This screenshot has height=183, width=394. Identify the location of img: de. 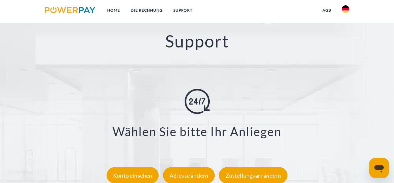
(346, 9).